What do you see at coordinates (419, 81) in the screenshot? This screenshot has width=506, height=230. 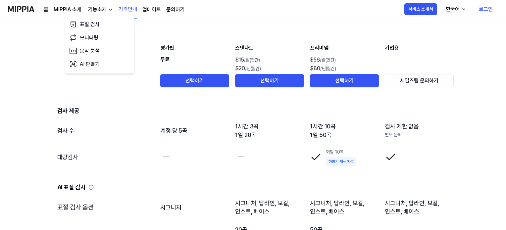 I see `a: 세일즈팀 문의하기` at bounding box center [419, 81].